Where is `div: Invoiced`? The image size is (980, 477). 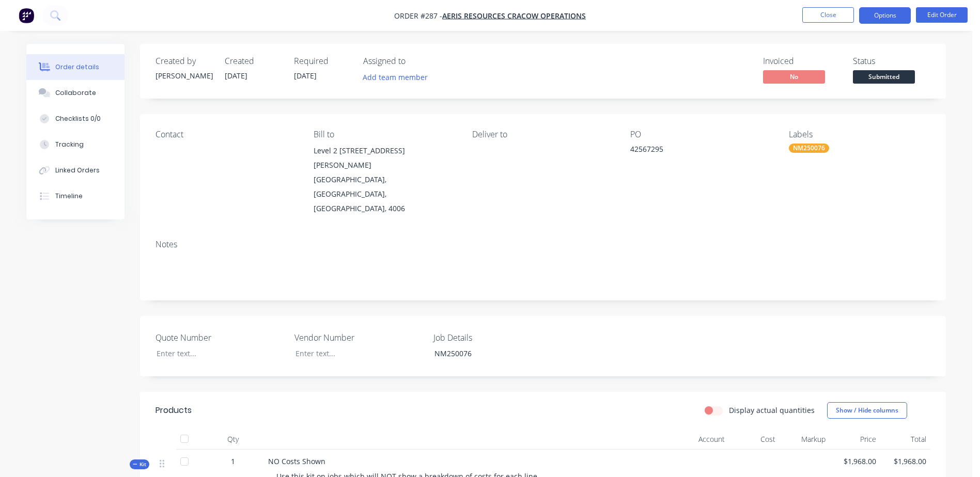
div: Invoiced is located at coordinates (801, 61).